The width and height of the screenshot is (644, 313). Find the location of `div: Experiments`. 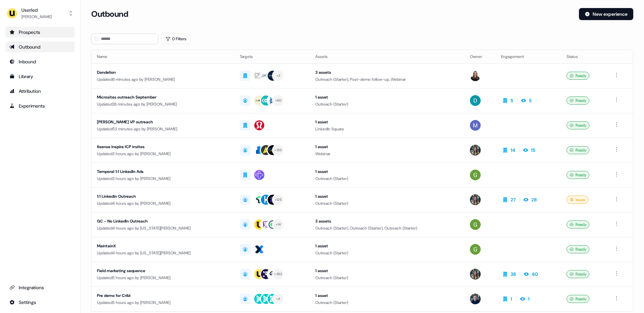

div: Experiments is located at coordinates (40, 106).